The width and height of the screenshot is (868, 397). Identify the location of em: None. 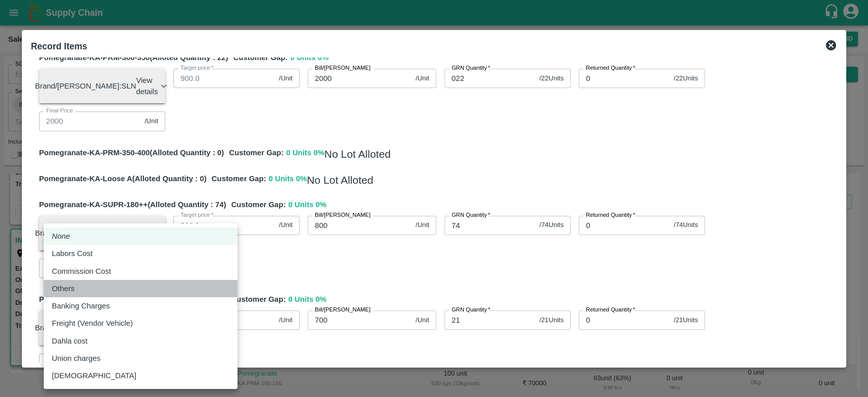
(61, 236).